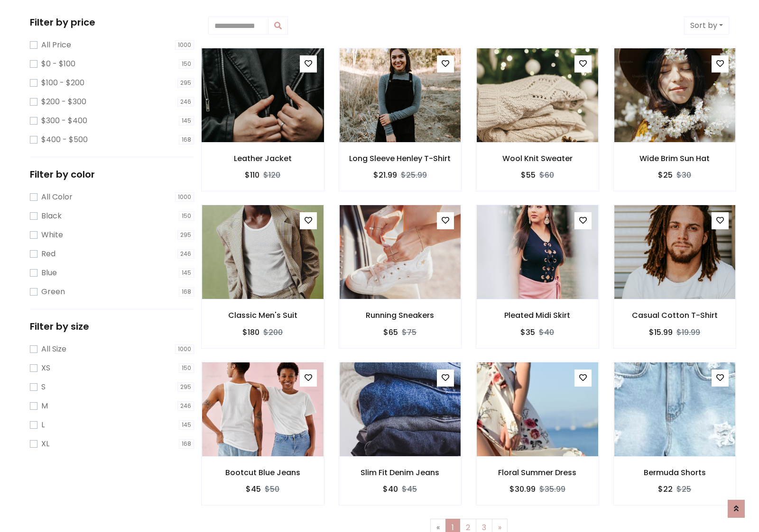  I want to click on h6: $40, so click(391, 489).